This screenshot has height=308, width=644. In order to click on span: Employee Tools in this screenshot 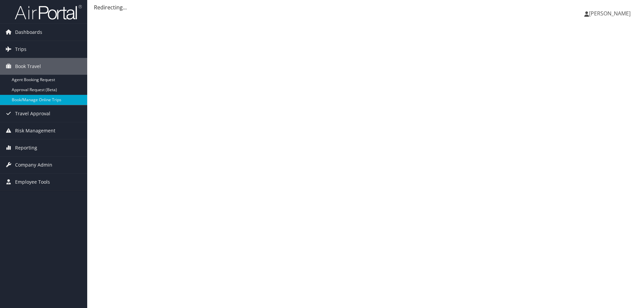, I will do `click(33, 182)`.